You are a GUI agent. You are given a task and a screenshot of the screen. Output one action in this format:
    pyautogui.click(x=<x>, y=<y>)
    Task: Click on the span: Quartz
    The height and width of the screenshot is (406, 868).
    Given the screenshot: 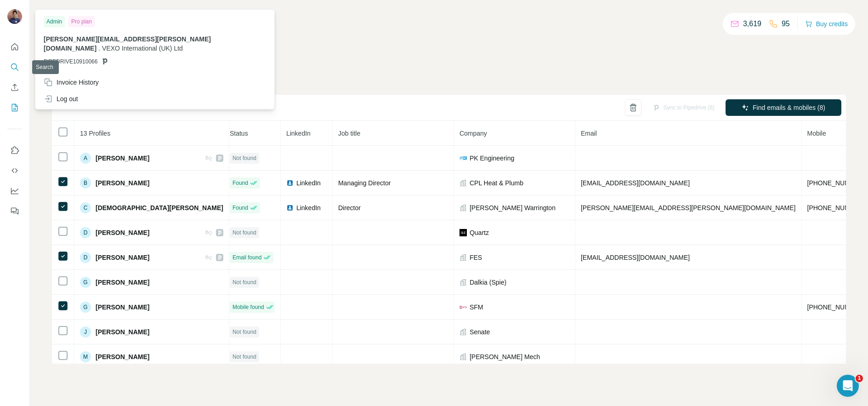 What is the action you would take?
    pyautogui.click(x=479, y=232)
    